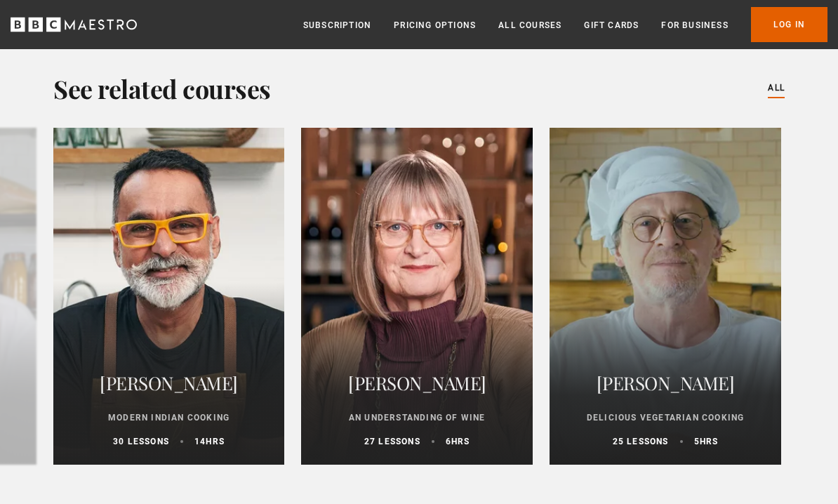 The image size is (838, 504). What do you see at coordinates (162, 88) in the screenshot?
I see `h2: See related courses` at bounding box center [162, 88].